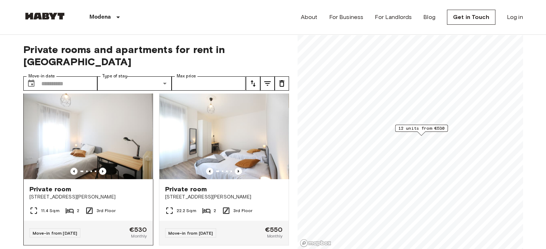 This screenshot has height=249, width=546. I want to click on label: Max price, so click(186, 76).